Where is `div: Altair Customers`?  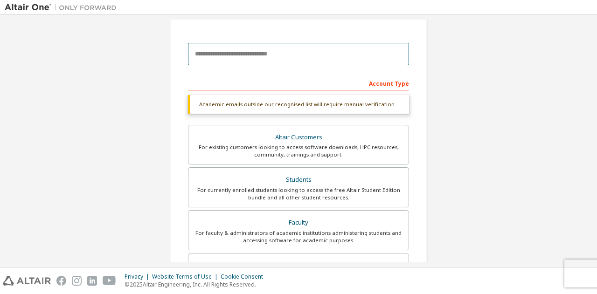
div: Altair Customers is located at coordinates (298, 137).